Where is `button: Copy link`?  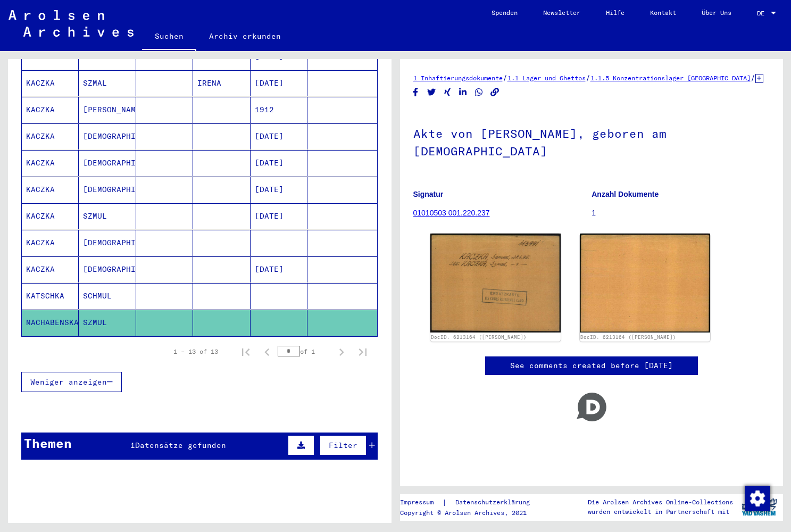
button: Copy link is located at coordinates (495, 92).